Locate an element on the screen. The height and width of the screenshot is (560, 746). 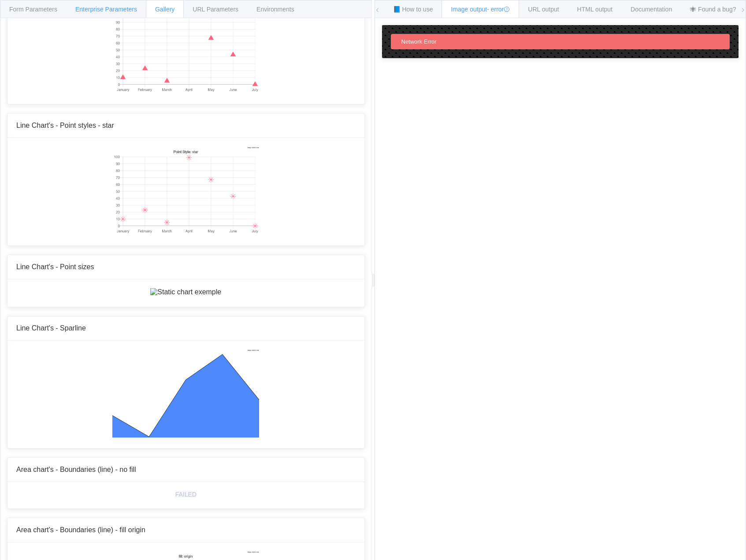
span: Line Chart's - Point styles - star is located at coordinates (65, 125).